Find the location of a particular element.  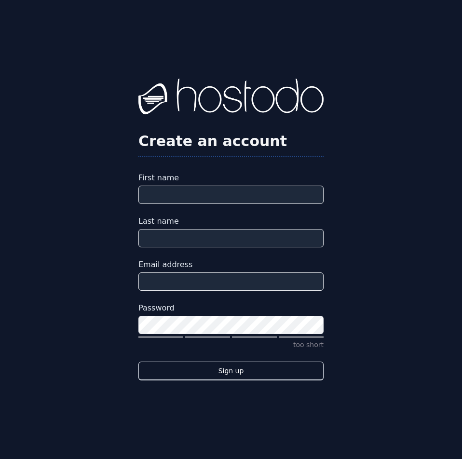

h2: Create an account is located at coordinates (231, 141).